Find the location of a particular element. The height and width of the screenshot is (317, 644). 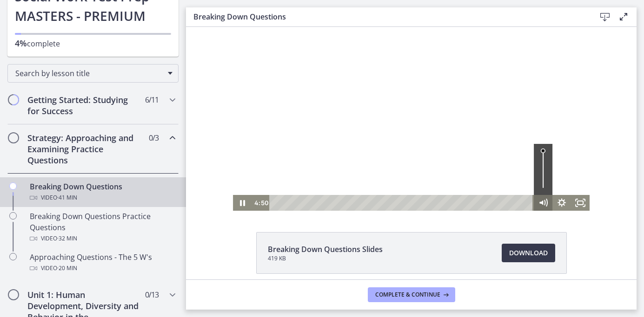

span: Search by lesson title is located at coordinates (89, 73).